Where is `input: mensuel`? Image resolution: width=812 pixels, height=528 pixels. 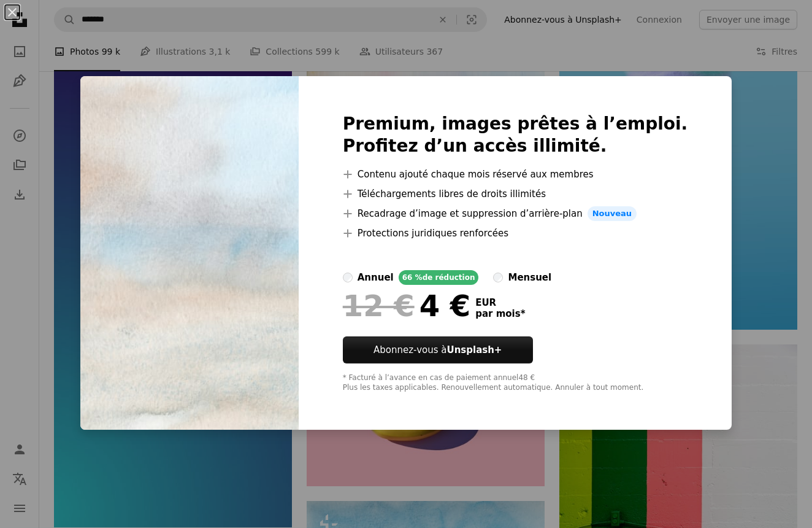 input: mensuel is located at coordinates (498, 277).